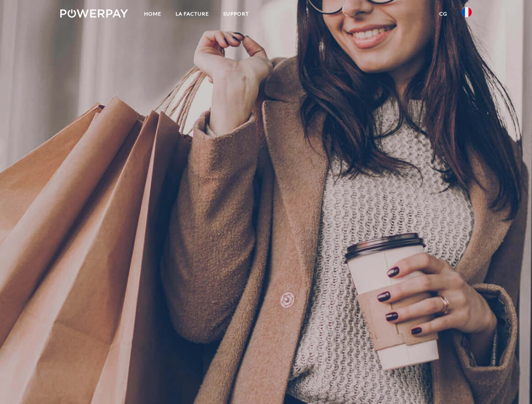 This screenshot has width=532, height=404. Describe the element at coordinates (443, 14) in the screenshot. I see `a: CG` at that location.